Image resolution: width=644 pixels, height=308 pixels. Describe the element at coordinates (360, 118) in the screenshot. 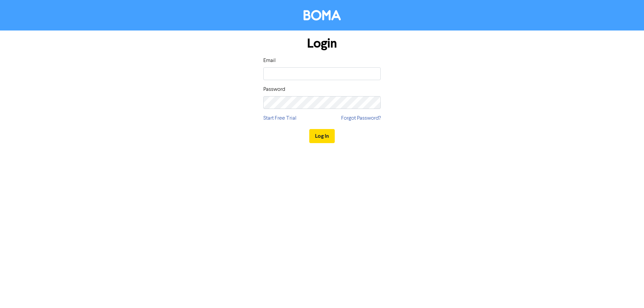

I see `a: Forgot Password?` at that location.